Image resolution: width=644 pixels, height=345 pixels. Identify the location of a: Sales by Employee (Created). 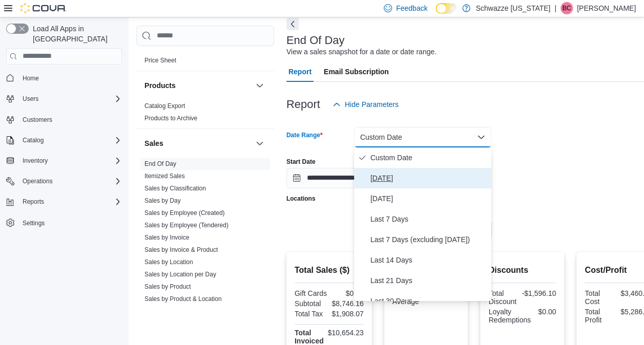
(185, 213).